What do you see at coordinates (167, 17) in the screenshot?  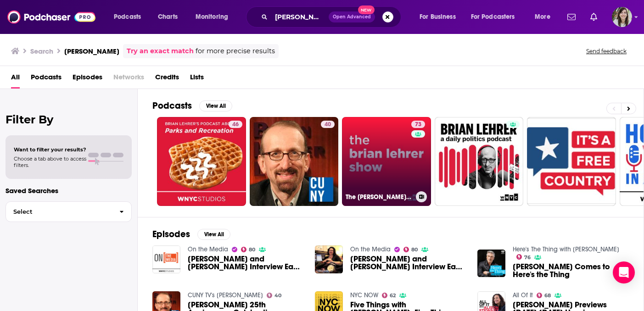 I see `span: Charts` at bounding box center [167, 17].